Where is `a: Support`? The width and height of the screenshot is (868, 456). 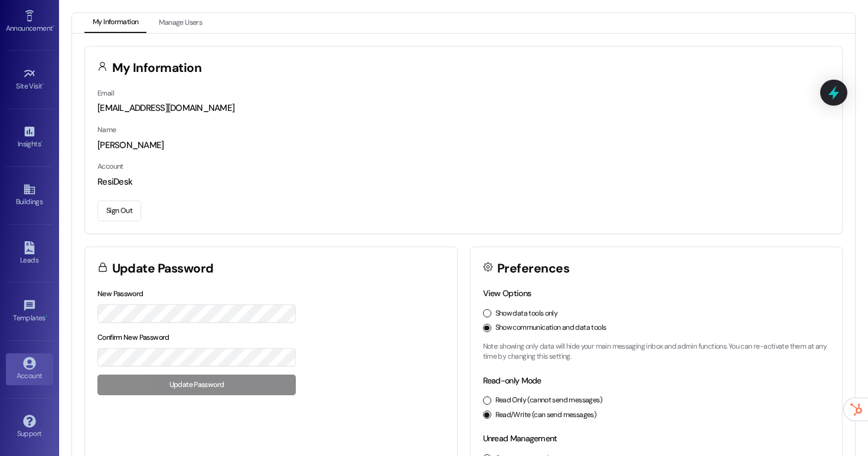
a: Support is located at coordinates (30, 427).